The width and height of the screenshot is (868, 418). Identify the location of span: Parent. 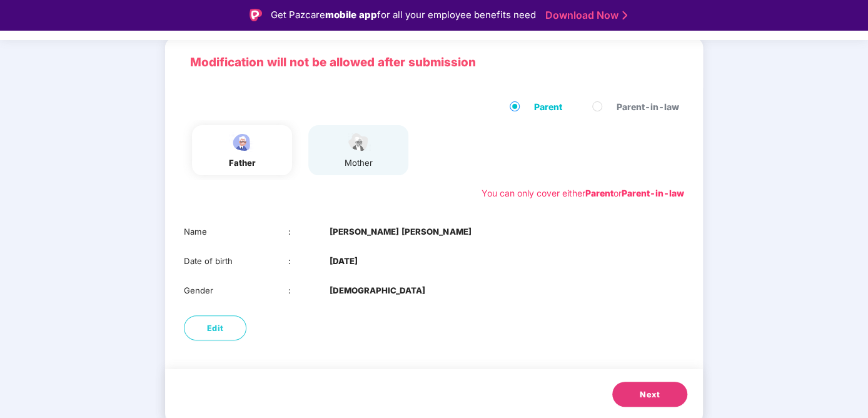
(548, 107).